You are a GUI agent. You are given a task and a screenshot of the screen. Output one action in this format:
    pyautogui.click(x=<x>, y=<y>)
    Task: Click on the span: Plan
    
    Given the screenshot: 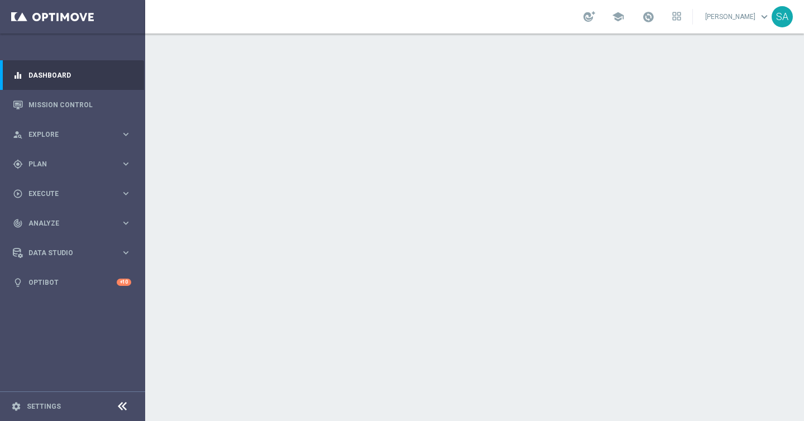 What is the action you would take?
    pyautogui.click(x=74, y=164)
    